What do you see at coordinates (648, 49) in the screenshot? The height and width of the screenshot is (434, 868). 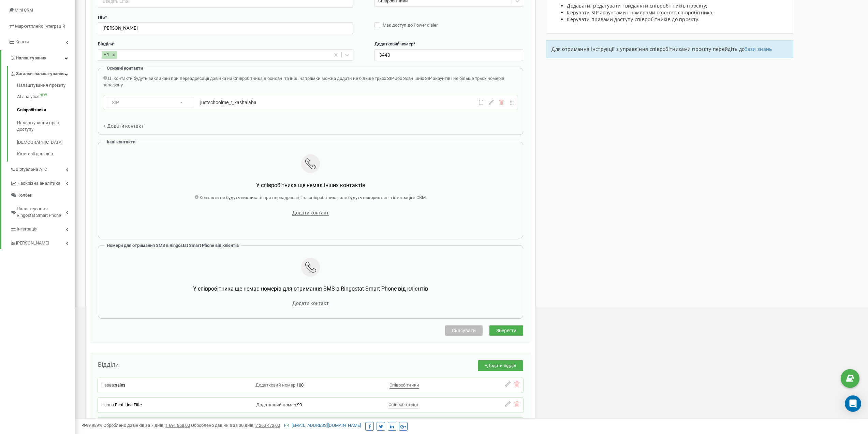 I see `span: Для отримання інструкції з управління співробітниками проєкту перейдіть до` at bounding box center [648, 49].